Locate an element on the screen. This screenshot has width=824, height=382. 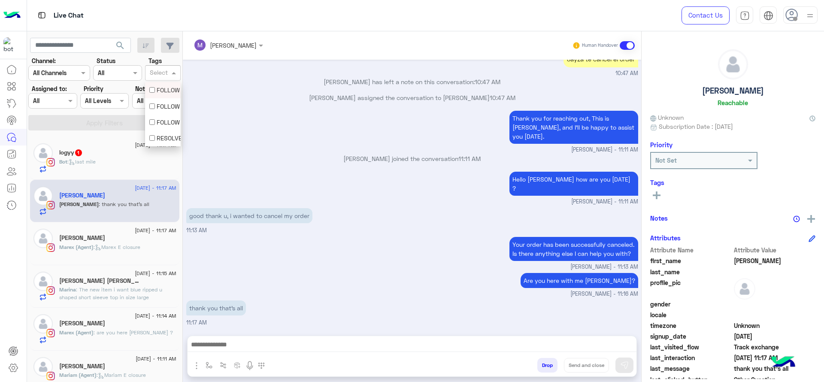
span: null is located at coordinates (775, 304).